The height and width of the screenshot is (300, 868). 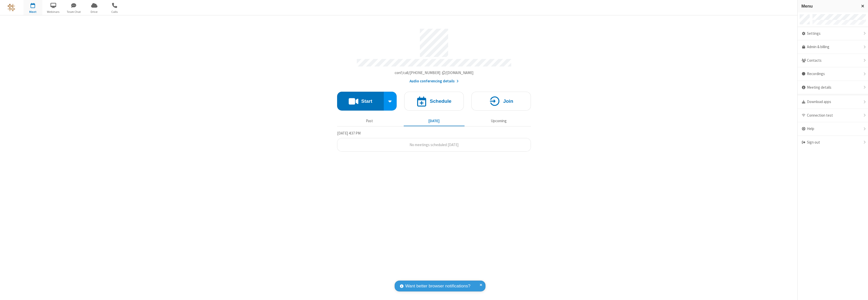 I want to click on div: Connection test, so click(x=832, y=116).